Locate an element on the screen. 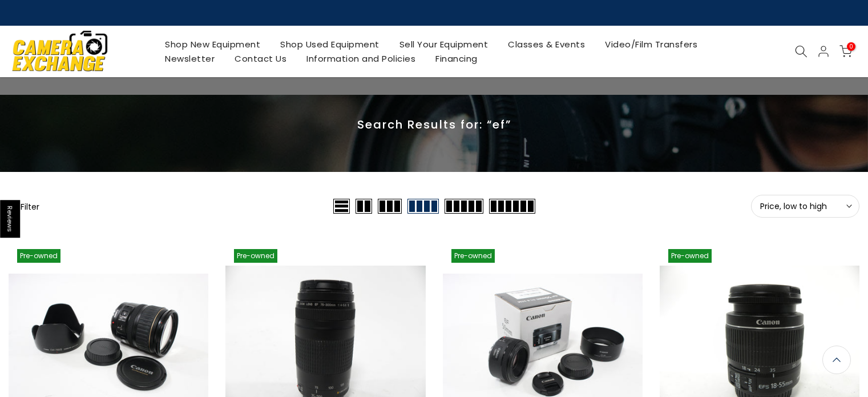  a: Video/Film Transfers is located at coordinates (651, 44).